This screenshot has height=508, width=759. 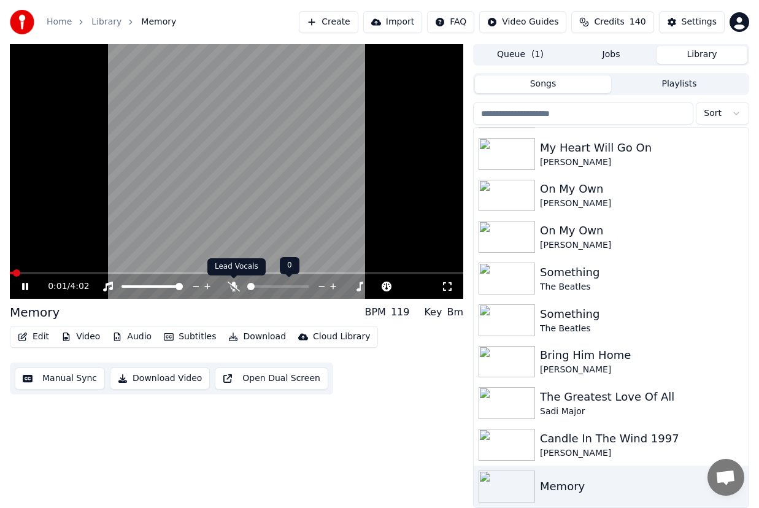 What do you see at coordinates (702, 55) in the screenshot?
I see `button: Library` at bounding box center [702, 55].